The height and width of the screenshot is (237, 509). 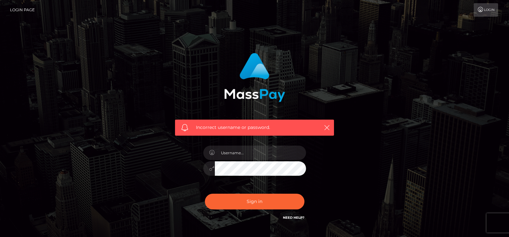 What do you see at coordinates (254, 127) in the screenshot?
I see `span: Incorrect username or password.` at bounding box center [254, 127].